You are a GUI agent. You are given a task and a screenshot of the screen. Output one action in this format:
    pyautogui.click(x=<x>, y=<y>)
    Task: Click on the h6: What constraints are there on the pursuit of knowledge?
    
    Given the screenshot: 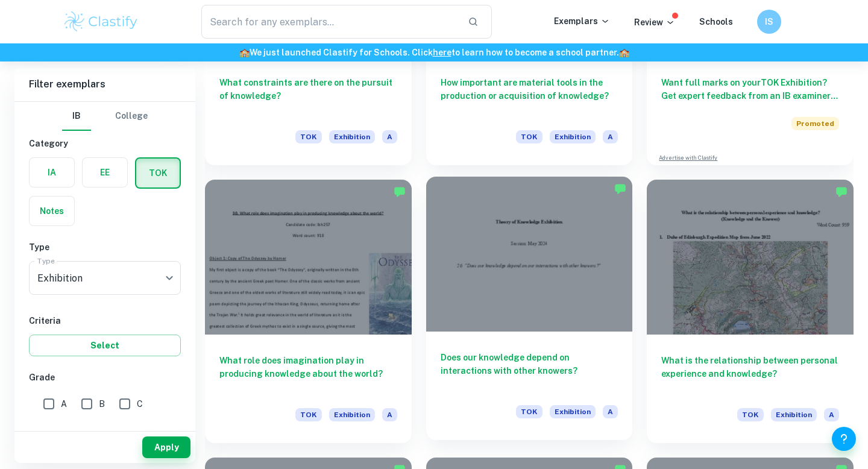 What is the action you would take?
    pyautogui.click(x=308, y=96)
    